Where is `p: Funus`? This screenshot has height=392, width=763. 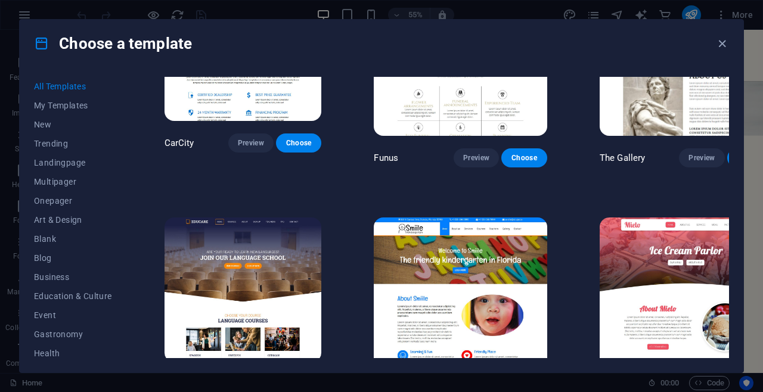
p: Funus is located at coordinates (386, 158).